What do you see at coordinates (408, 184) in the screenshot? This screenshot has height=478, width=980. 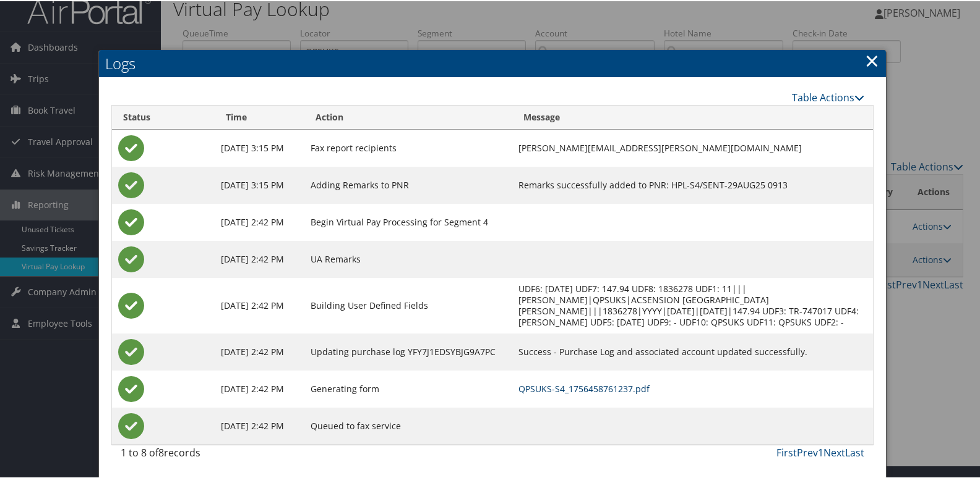 I see `td: Adding Remarks to PNR` at bounding box center [408, 184].